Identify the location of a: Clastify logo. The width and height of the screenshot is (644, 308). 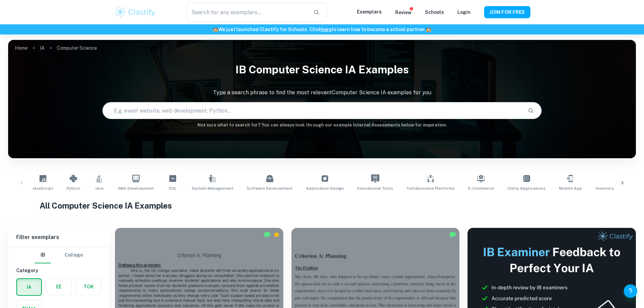
(135, 12).